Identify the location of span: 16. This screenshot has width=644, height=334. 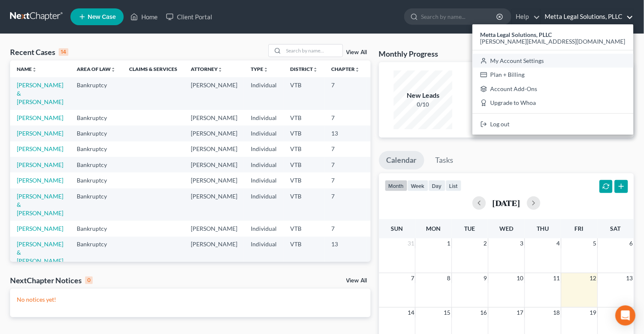
(484, 312).